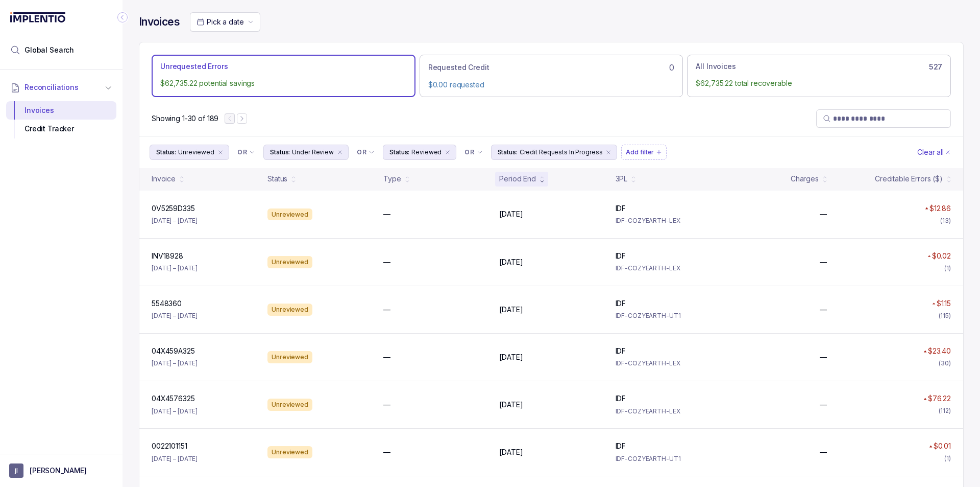  Describe the element at coordinates (306, 152) in the screenshot. I see `button: Filter Chip Under Review` at that location.